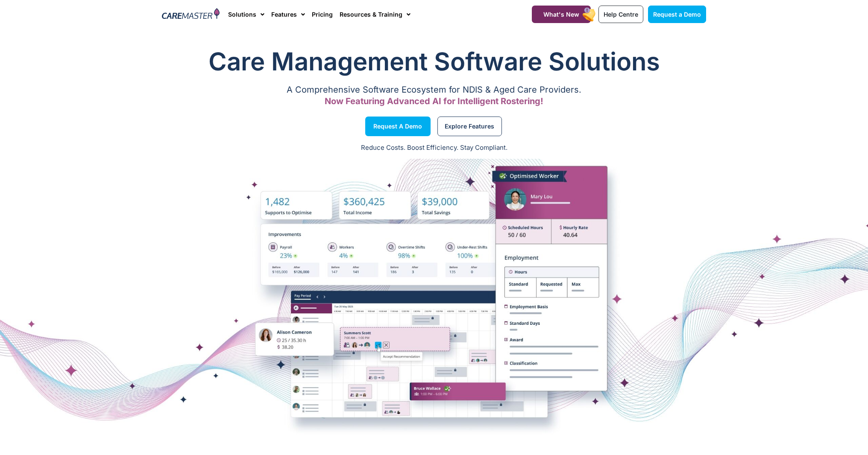 The width and height of the screenshot is (868, 455). What do you see at coordinates (621, 14) in the screenshot?
I see `span: Help Centre` at bounding box center [621, 14].